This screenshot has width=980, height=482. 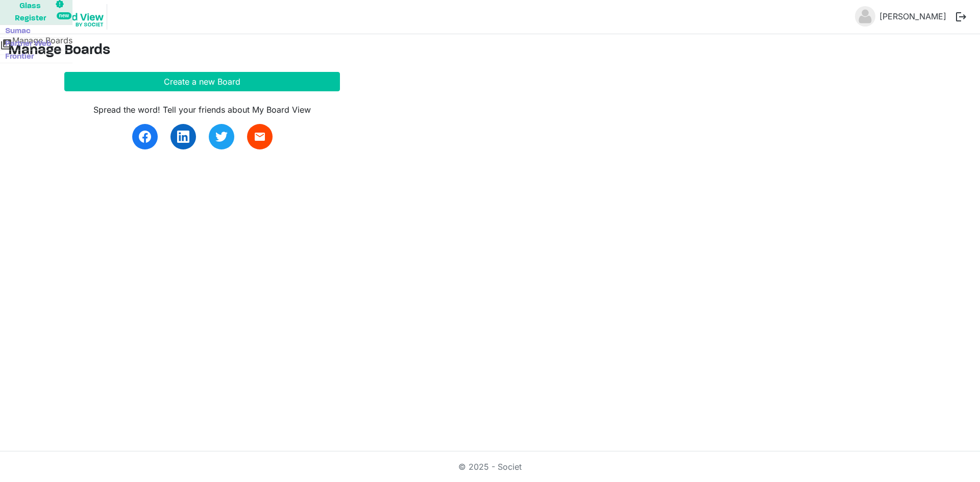 I want to click on img: facebook.svg, so click(x=145, y=137).